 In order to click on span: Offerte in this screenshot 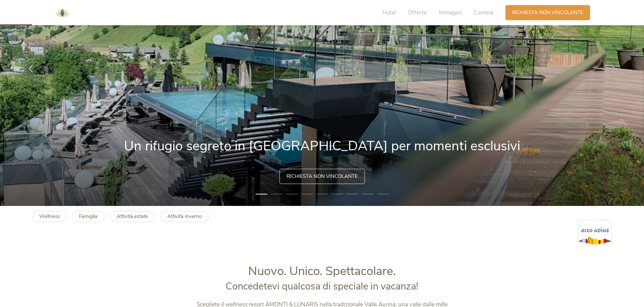, I will do `click(418, 12)`.